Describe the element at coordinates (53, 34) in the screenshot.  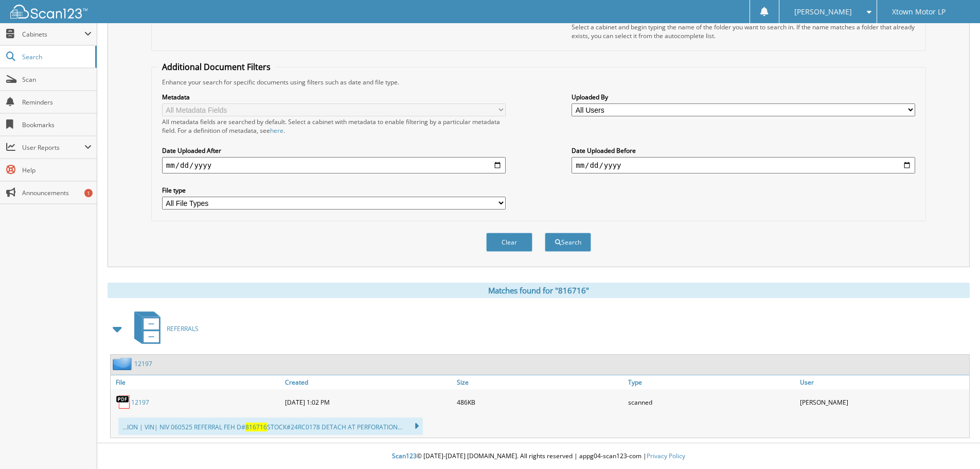
I see `span: Cabinets` at that location.